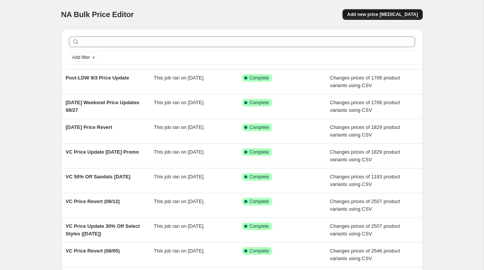  What do you see at coordinates (365, 255) in the screenshot?
I see `span: Changes prices of 2546 product variants using CSV` at bounding box center [365, 255].